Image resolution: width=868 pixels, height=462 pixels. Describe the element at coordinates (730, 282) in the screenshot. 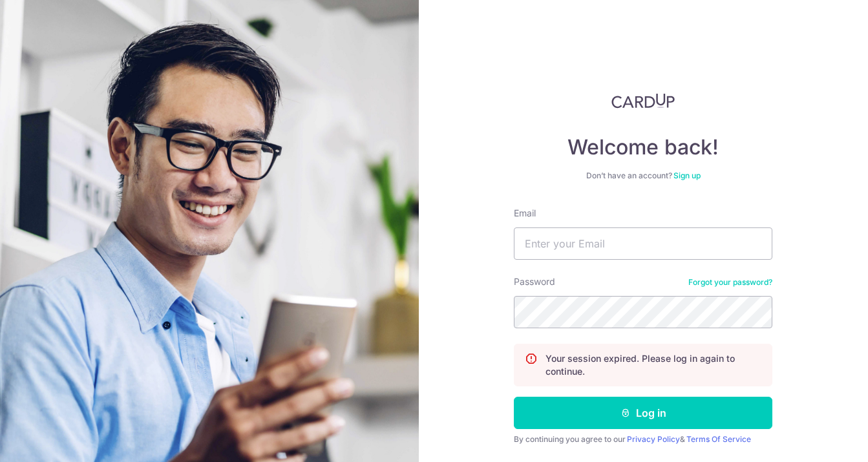

I see `a: Forgot your password?` at that location.